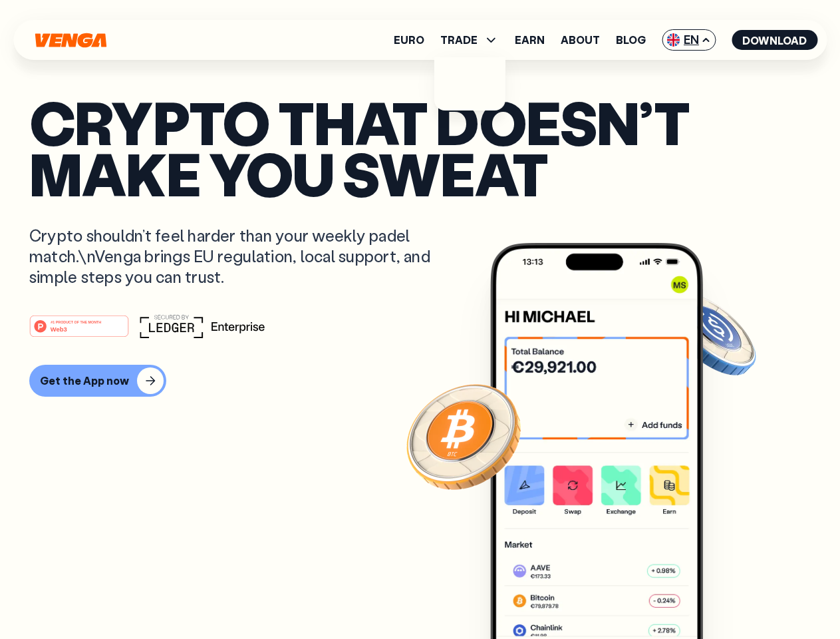 This screenshot has height=639, width=840. What do you see at coordinates (463, 436) in the screenshot?
I see `img: Bitcoin` at bounding box center [463, 436].